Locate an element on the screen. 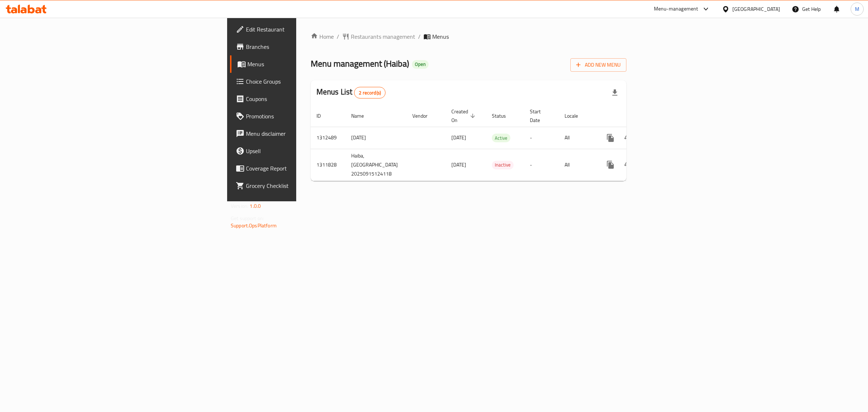  span: Locale is located at coordinates (576, 116).